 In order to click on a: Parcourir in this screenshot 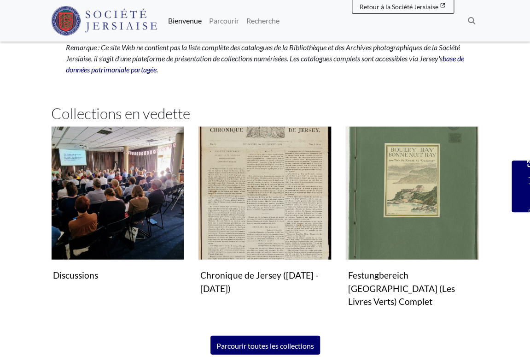, I will do `click(224, 21)`.